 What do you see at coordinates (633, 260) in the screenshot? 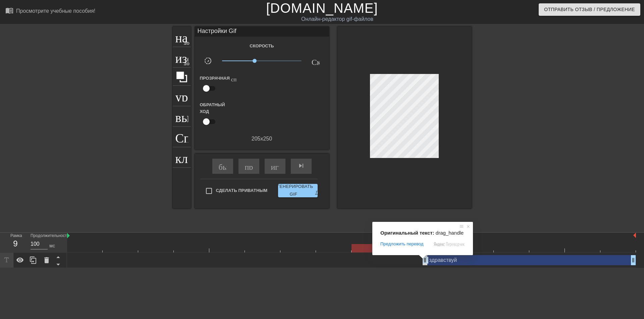
I see `span: drag_handle - ручка перетаскивания` at bounding box center [633, 260].